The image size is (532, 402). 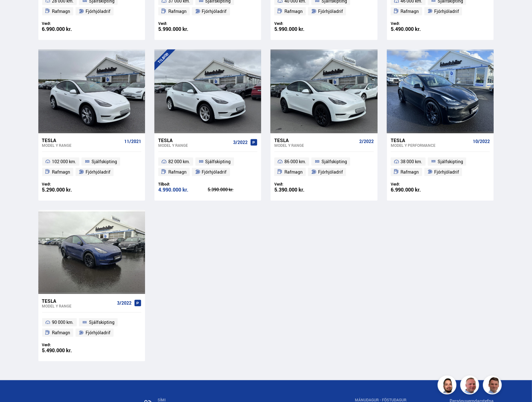 What do you see at coordinates (67, 190) in the screenshot?
I see `div: 5.290.000 kr.` at bounding box center [67, 190].